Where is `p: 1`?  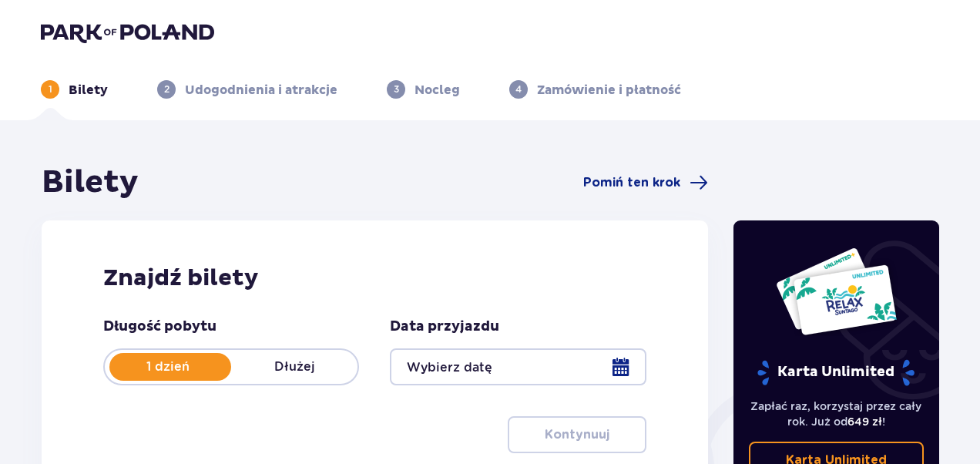
p: 1 is located at coordinates (50, 89).